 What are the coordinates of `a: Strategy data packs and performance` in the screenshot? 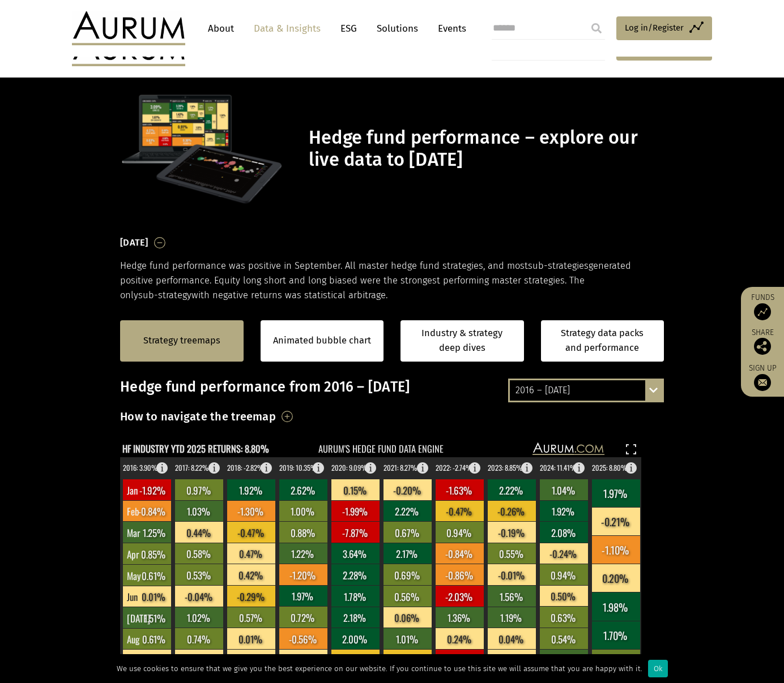 It's located at (603, 341).